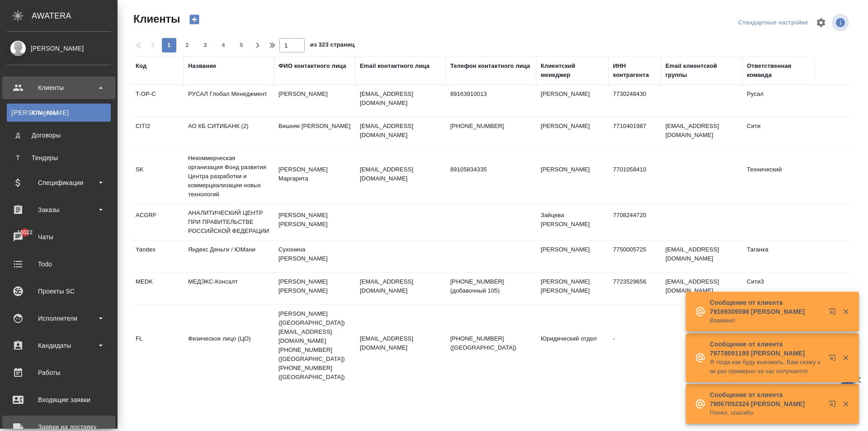  I want to click on a: ТТендеры, so click(59, 158).